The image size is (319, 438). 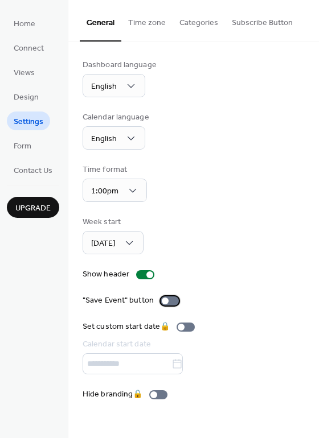 What do you see at coordinates (33, 207) in the screenshot?
I see `button: Upgrade` at bounding box center [33, 207].